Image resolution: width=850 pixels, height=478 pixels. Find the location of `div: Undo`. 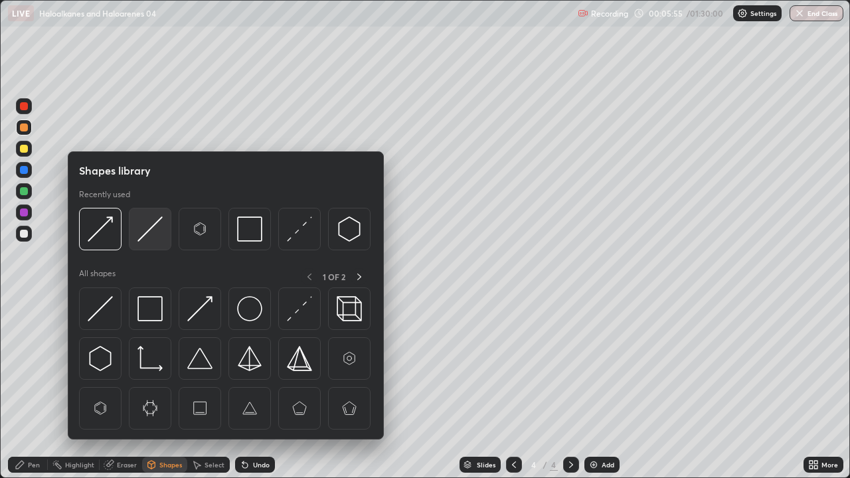

div: Undo is located at coordinates (261, 465).